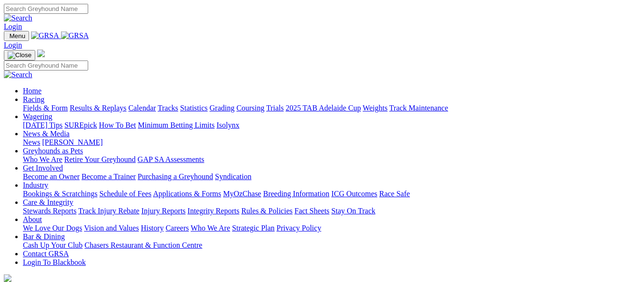  Describe the element at coordinates (98, 108) in the screenshot. I see `a: Results & Replays` at that location.